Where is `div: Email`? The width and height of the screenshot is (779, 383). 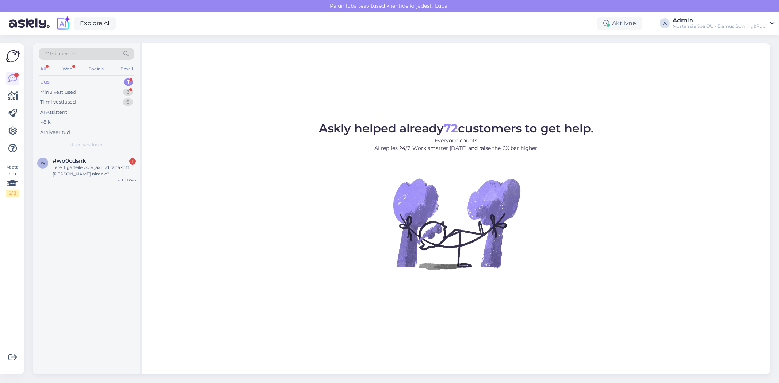 div: Email is located at coordinates (127, 69).